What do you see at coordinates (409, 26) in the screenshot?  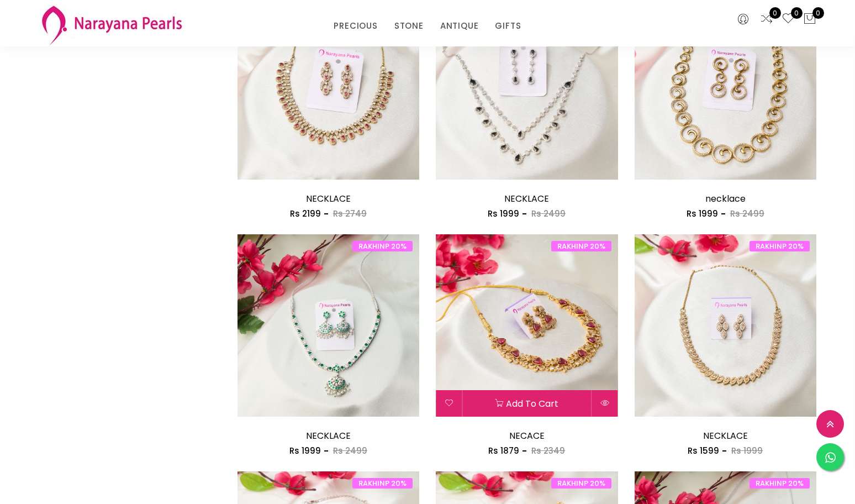 I see `a: STONE` at bounding box center [409, 26].